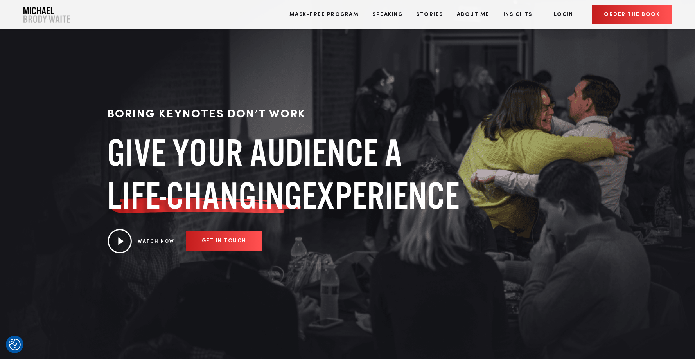 This screenshot has width=695, height=359. What do you see at coordinates (15, 344) in the screenshot?
I see `img: Revisit consent button` at bounding box center [15, 344].